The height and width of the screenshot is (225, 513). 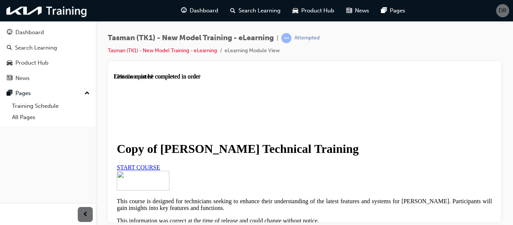 I want to click on span: News, so click(x=362, y=11).